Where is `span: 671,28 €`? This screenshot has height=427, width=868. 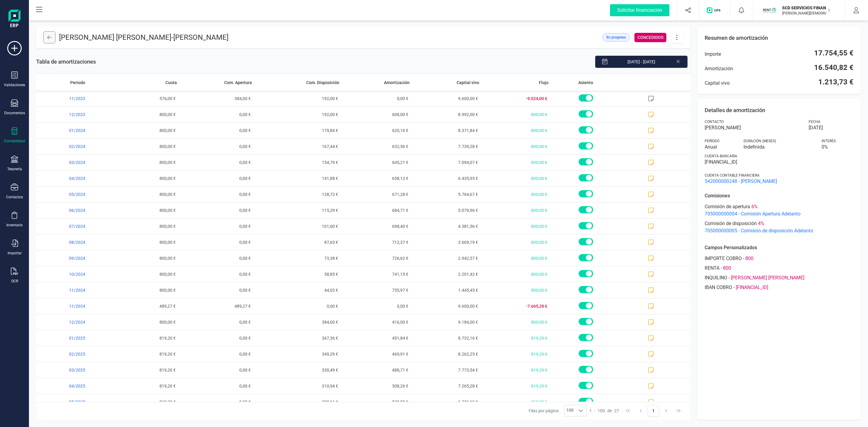
span: 671,28 € is located at coordinates (377, 195).